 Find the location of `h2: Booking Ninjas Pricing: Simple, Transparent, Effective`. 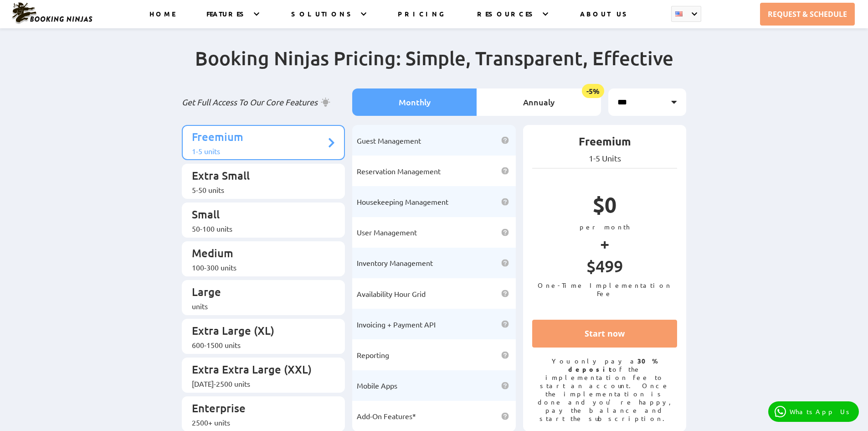

h2: Booking Ninjas Pricing: Simple, Transparent, Effective is located at coordinates (434, 67).